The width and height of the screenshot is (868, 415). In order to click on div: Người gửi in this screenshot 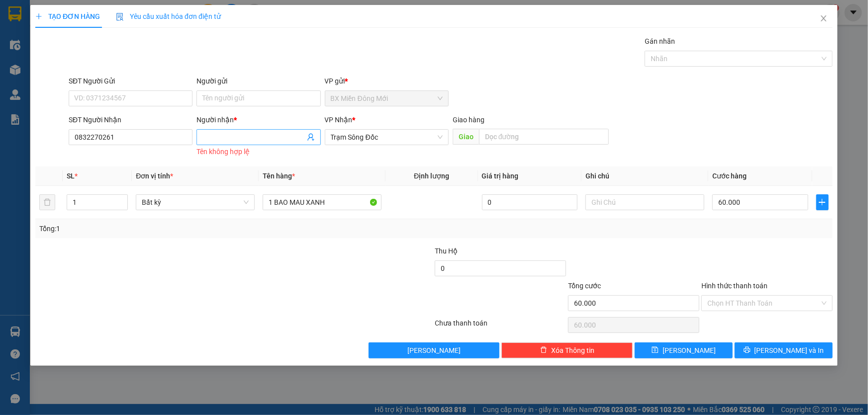, I will do `click(258, 81)`.